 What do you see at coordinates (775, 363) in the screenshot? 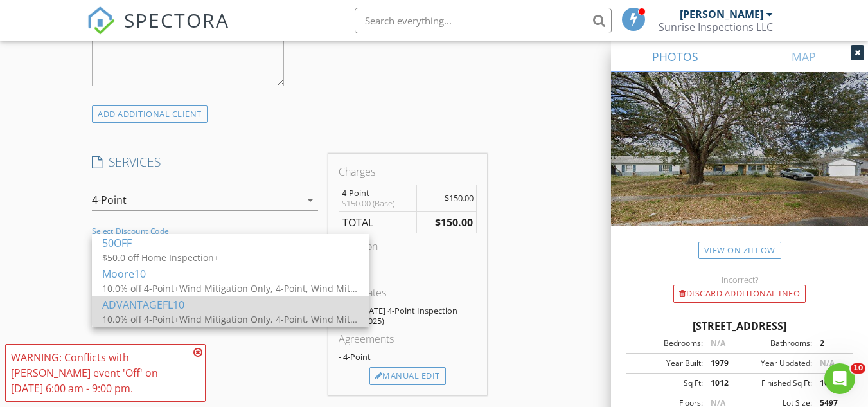
I see `div: Year Updated:` at bounding box center [775, 363].